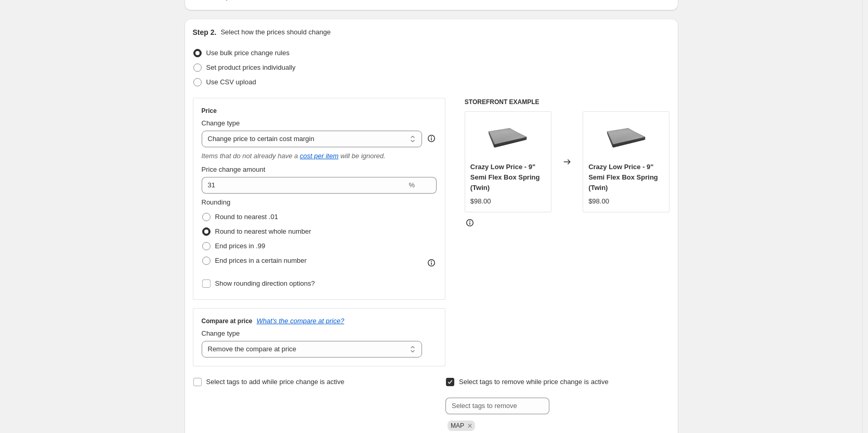  Describe the element at coordinates (216, 202) in the screenshot. I see `span: Rounding` at that location.